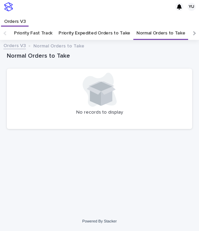  I want to click on a: Normal Orders to Take, so click(161, 33).